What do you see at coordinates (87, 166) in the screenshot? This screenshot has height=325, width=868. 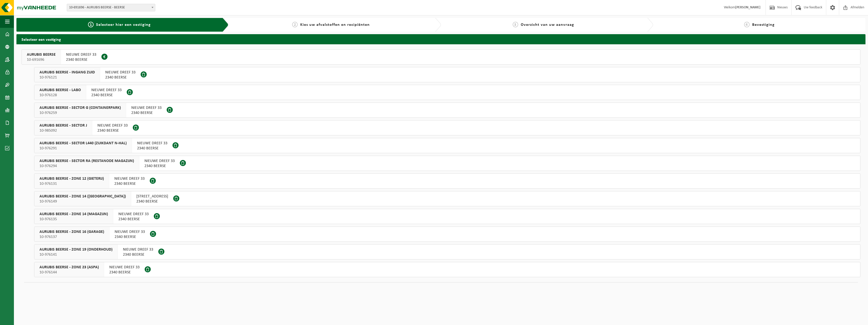 I see `span: 10-976294` at bounding box center [87, 166].